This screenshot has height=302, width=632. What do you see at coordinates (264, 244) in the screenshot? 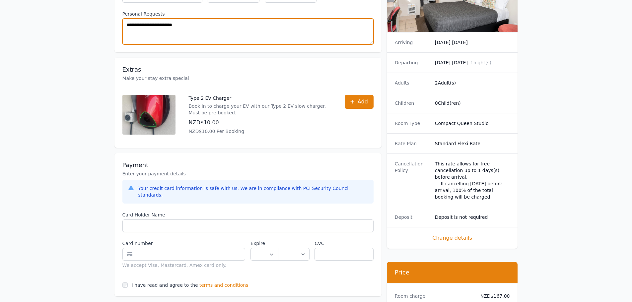
I see `label: Expire` at bounding box center [264, 244].